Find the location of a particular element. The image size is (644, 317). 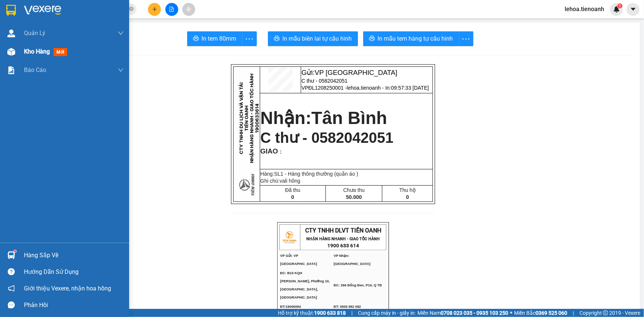

span: GIAO is located at coordinates (269, 151).